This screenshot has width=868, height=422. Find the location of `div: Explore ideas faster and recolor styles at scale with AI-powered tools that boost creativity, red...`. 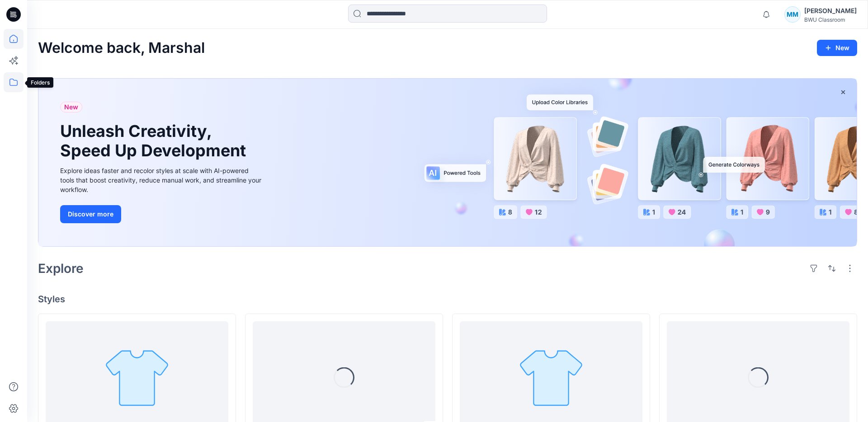

div: Explore ideas faster and recolor styles at scale with AI-powered tools that boost creativity, red... is located at coordinates (162, 180).